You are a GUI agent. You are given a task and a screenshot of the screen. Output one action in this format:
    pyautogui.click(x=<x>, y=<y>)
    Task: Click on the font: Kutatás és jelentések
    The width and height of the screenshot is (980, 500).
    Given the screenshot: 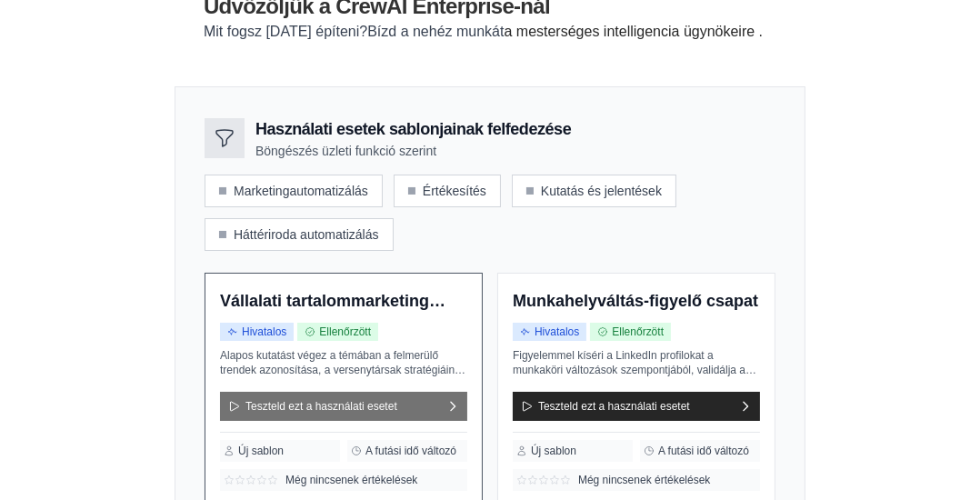 What is the action you would take?
    pyautogui.click(x=601, y=191)
    